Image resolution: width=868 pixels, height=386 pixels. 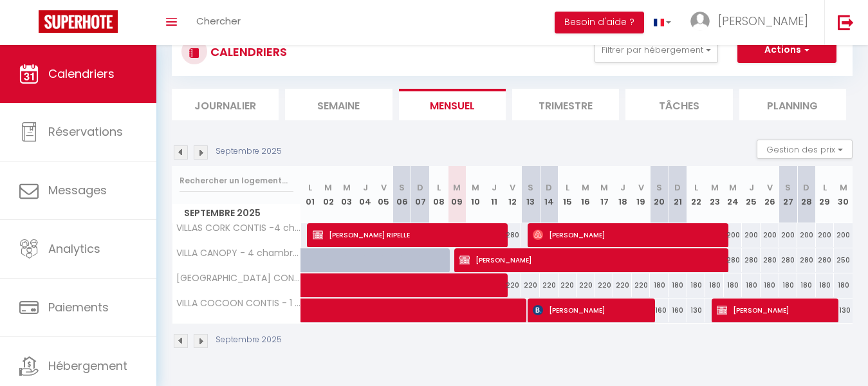 What do you see at coordinates (715, 194) in the screenshot?
I see `th: 23` at bounding box center [715, 194].